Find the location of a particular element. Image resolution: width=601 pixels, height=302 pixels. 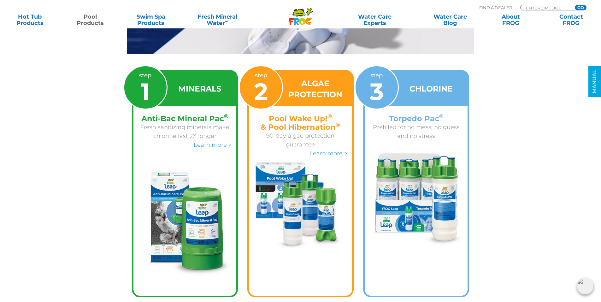

p: Prefilled for no mess, no guess and no stress is located at coordinates (416, 132).